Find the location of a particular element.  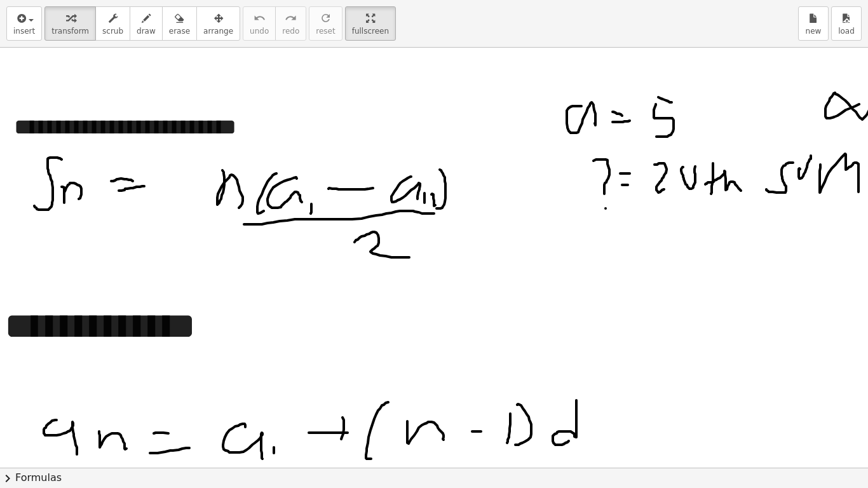

button: new is located at coordinates (814, 23).